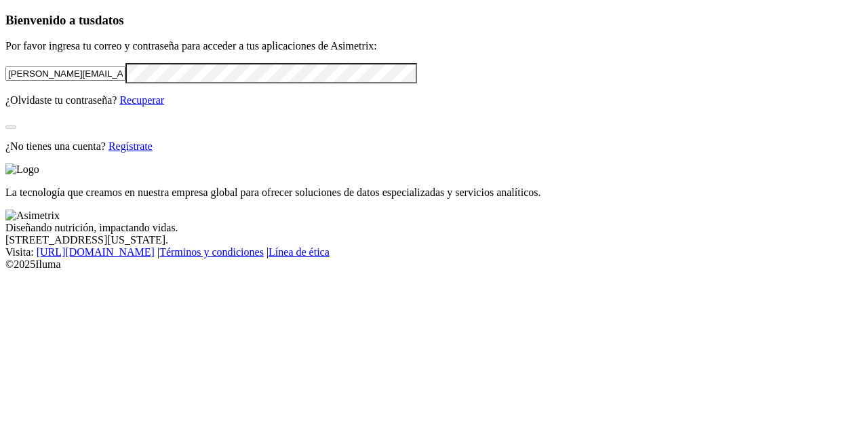  Describe the element at coordinates (434, 146) in the screenshot. I see `p: ¿No tienes una cuenta?` at that location.